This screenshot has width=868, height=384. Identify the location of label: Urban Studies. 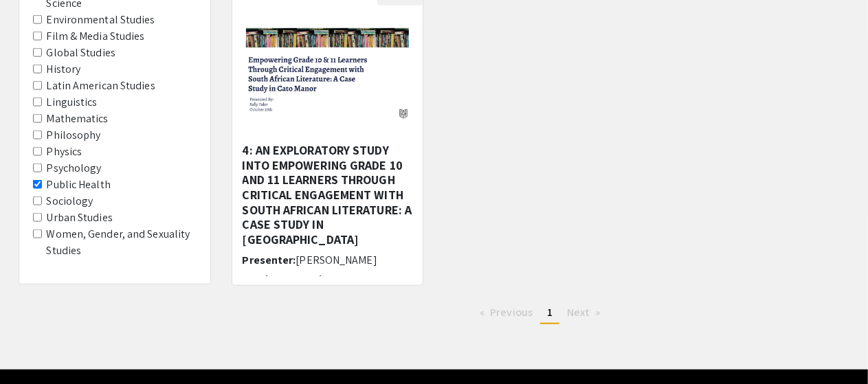
(80, 218).